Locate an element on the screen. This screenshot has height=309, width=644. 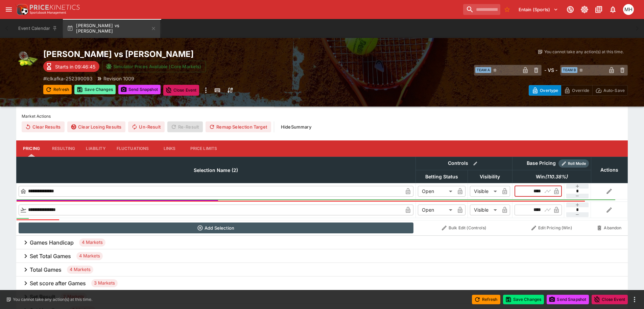
button: Un-Result is located at coordinates (146, 127).